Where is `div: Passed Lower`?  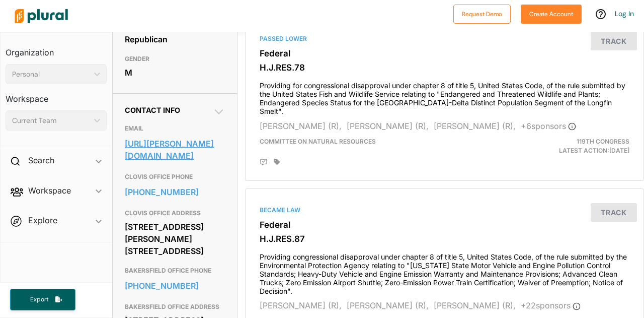 div: Passed Lower is located at coordinates (444, 39).